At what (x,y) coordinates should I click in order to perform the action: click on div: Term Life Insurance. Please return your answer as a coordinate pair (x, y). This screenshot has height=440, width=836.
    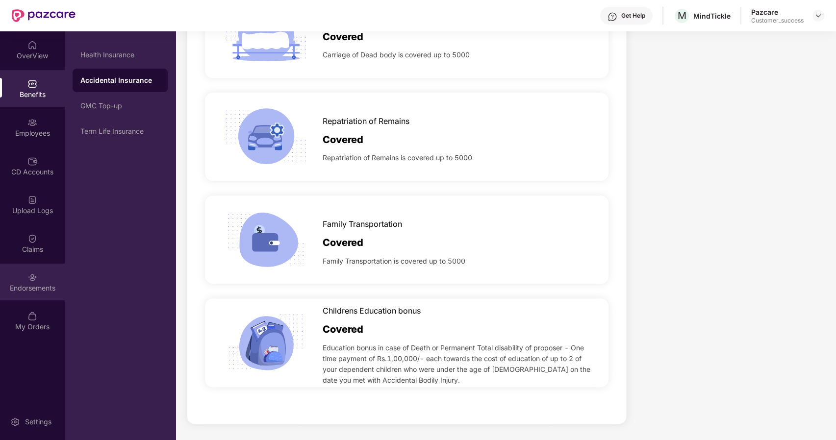
    Looking at the image, I should click on (120, 131).